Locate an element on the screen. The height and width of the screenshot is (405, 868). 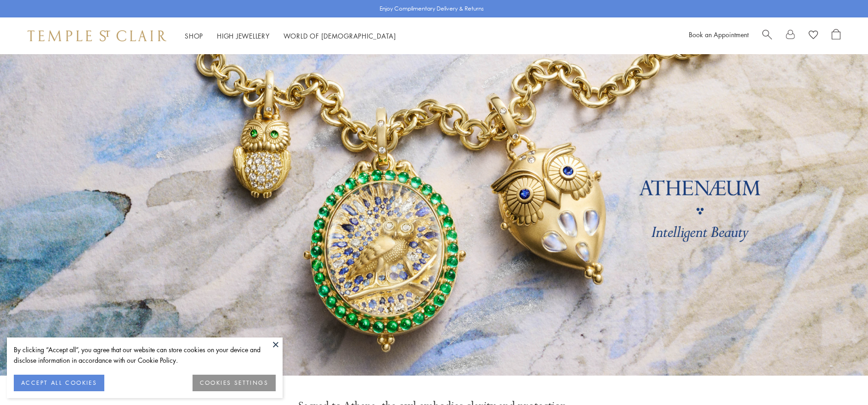
a: View Wishlist is located at coordinates (813, 36).